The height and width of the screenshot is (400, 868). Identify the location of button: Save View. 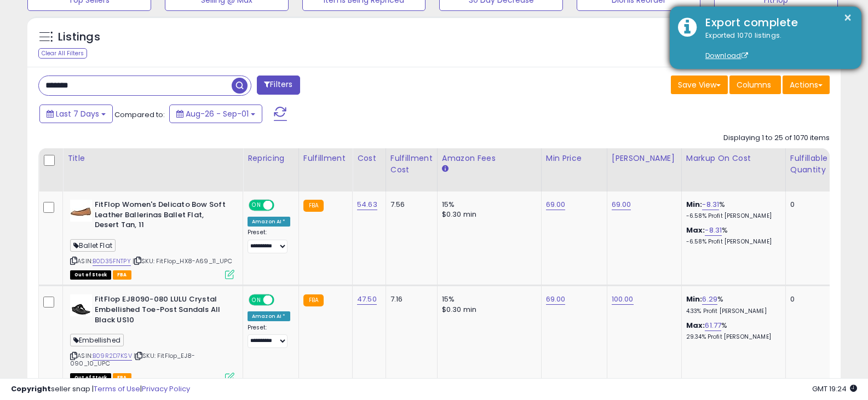
(700, 85).